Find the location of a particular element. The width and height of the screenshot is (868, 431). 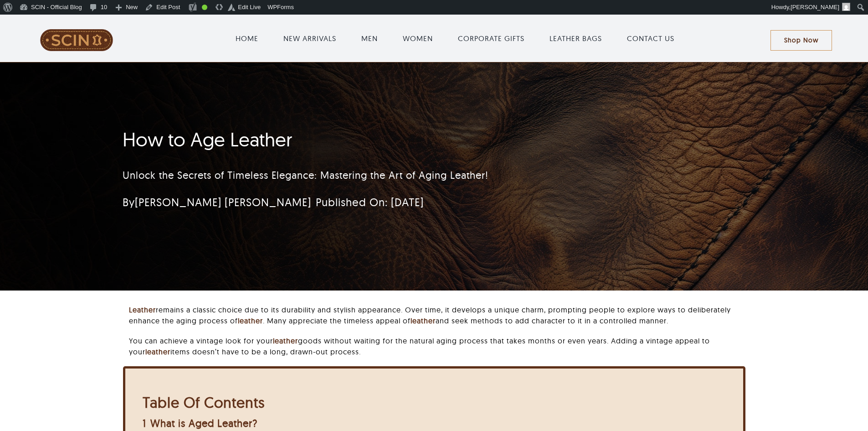

a: Leather is located at coordinates (142, 309).